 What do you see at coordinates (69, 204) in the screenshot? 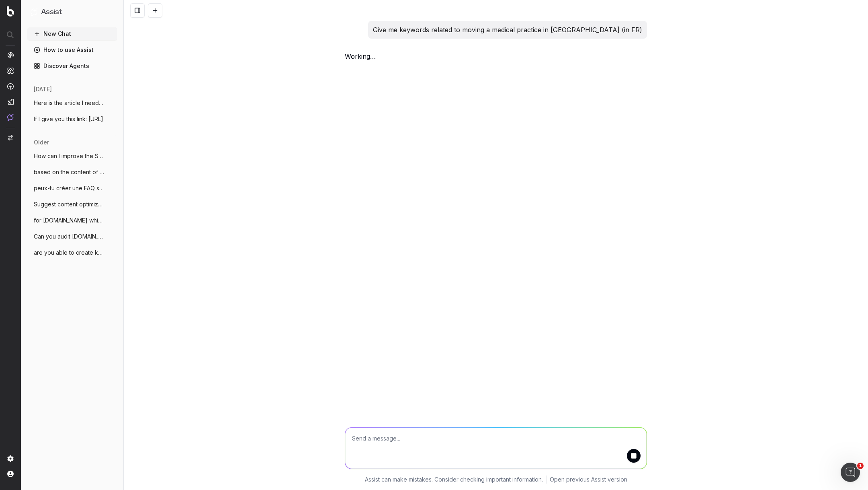
I see `span: Suggest content optimization and keyword` at bounding box center [69, 204].